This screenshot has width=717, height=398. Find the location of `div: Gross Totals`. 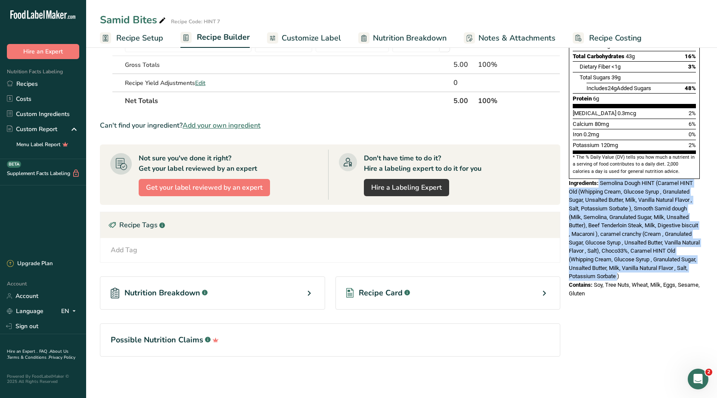

div: Gross Totals is located at coordinates (188, 65).